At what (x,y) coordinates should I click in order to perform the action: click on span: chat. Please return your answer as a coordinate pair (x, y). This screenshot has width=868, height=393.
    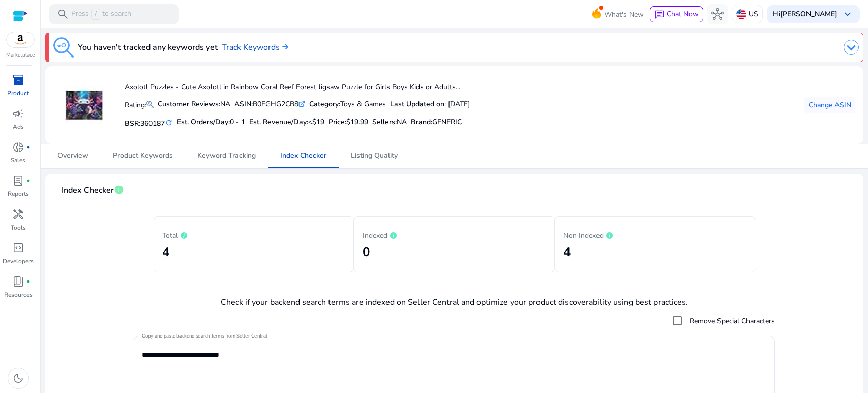
    Looking at the image, I should click on (660, 15).